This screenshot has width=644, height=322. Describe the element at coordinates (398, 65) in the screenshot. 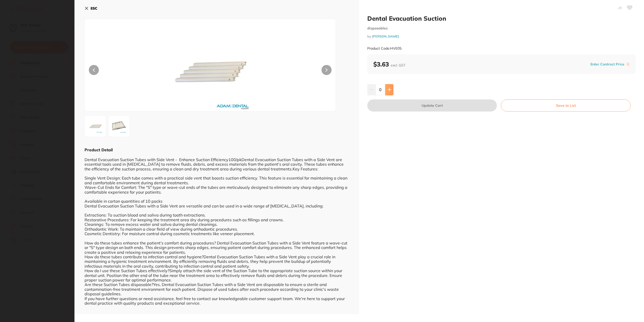

I see `span: excl. GST` at that location.